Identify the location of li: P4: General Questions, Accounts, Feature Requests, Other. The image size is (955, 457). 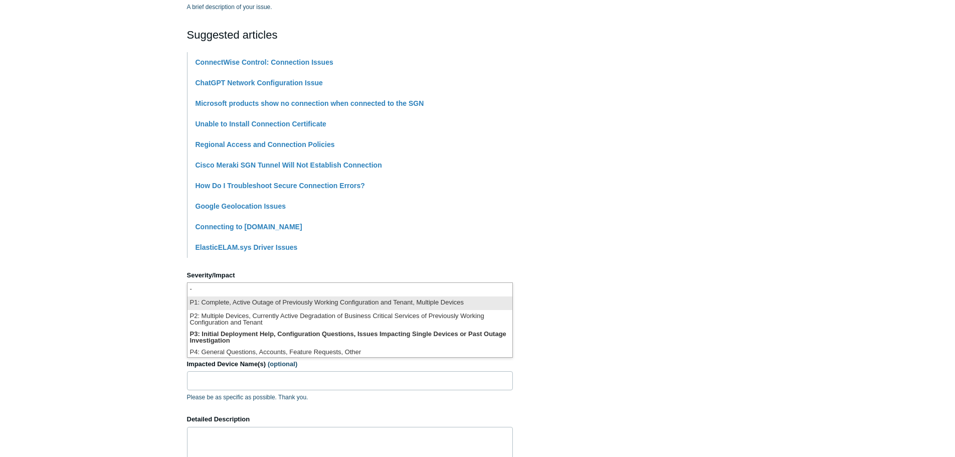
(350, 353).